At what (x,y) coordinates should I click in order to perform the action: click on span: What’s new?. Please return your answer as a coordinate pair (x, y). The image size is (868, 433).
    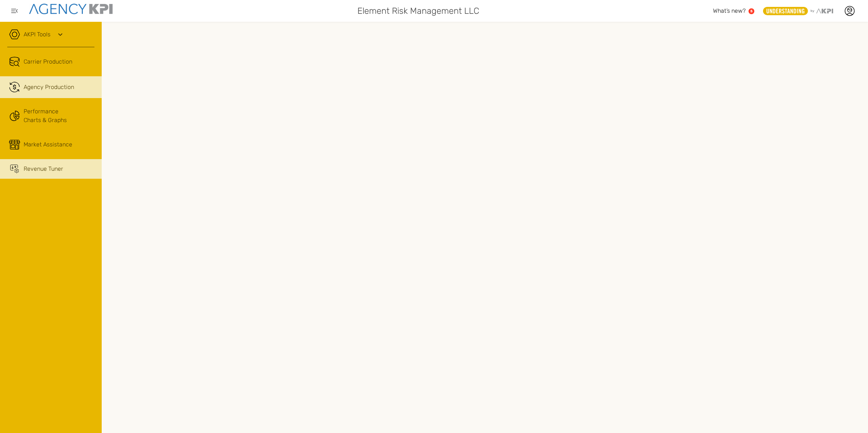
    Looking at the image, I should click on (729, 10).